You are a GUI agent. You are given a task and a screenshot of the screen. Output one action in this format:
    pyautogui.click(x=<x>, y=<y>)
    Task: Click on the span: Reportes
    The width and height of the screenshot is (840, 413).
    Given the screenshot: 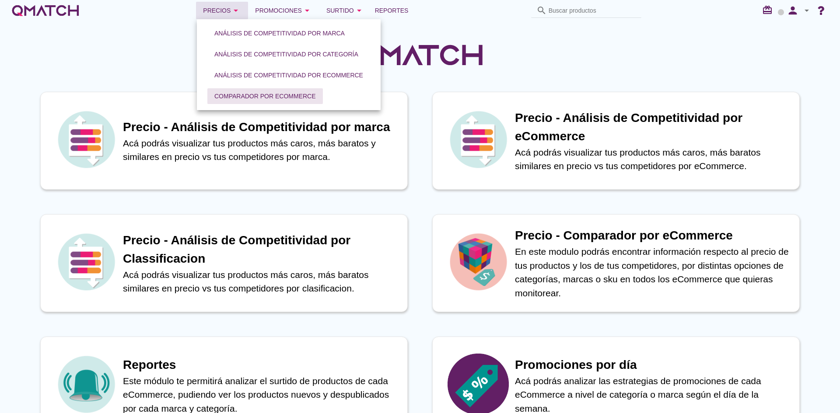 What is the action you would take?
    pyautogui.click(x=391, y=10)
    